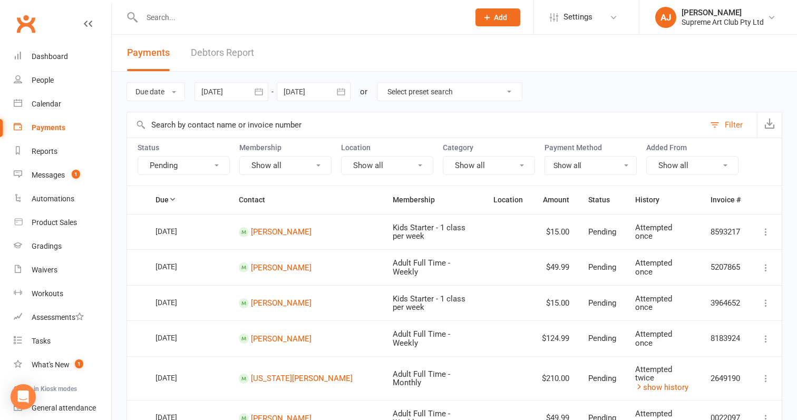 The width and height of the screenshot is (797, 420). What do you see at coordinates (734, 125) in the screenshot?
I see `div: Filter` at bounding box center [734, 125].